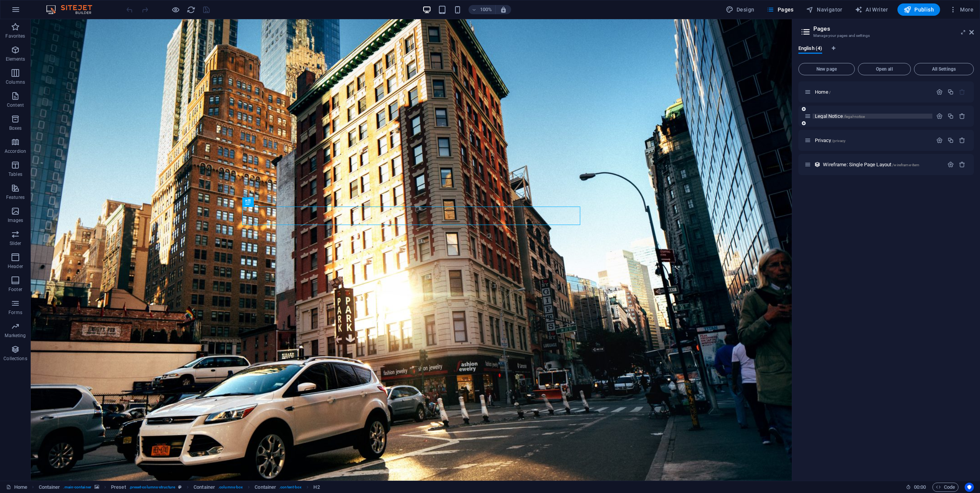 The height and width of the screenshot is (493, 980). I want to click on span: Design, so click(740, 9).